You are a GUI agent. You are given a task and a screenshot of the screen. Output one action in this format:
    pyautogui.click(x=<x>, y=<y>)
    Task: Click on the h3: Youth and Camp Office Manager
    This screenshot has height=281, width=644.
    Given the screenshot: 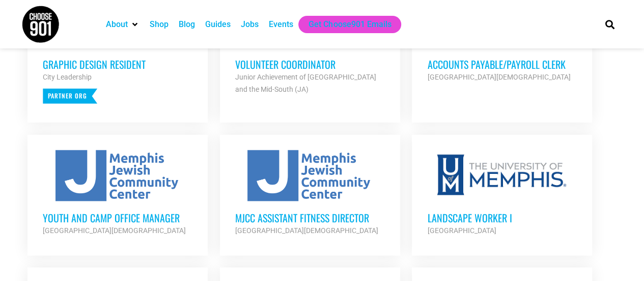 What is the action you would take?
    pyautogui.click(x=117, y=218)
    